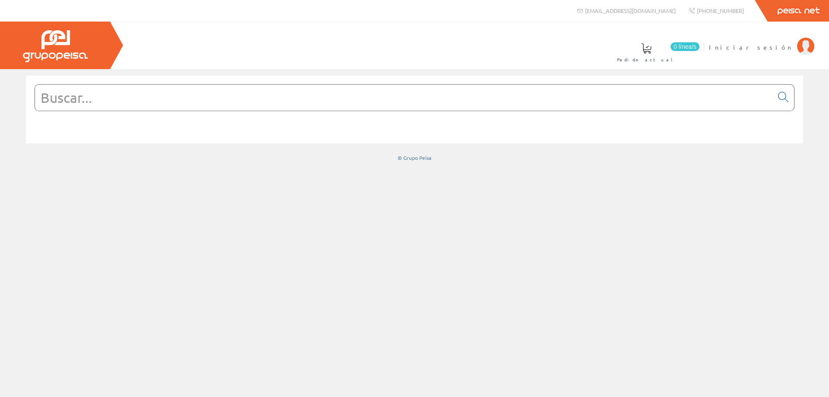  Describe the element at coordinates (414, 158) in the screenshot. I see `div: © Grupo Peisa` at that location.